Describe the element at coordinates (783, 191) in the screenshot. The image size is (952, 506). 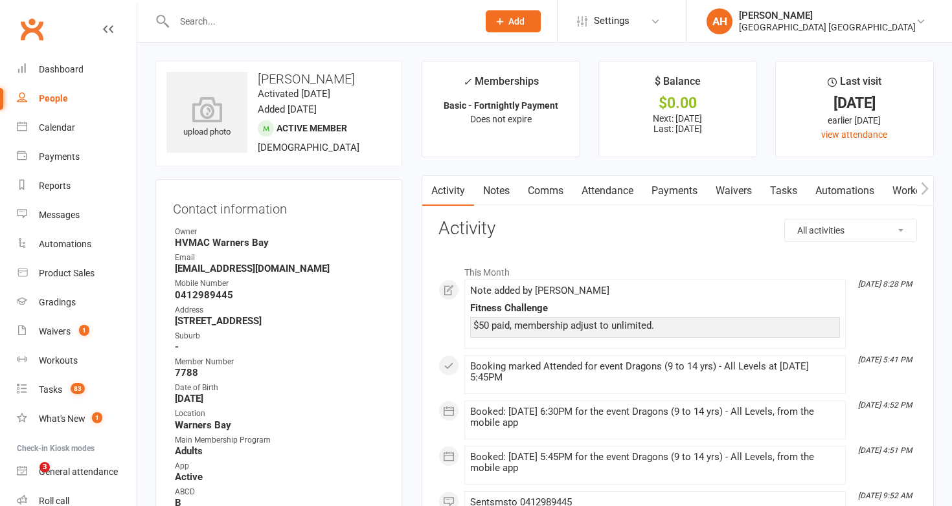
I see `a: Tasks` at that location.